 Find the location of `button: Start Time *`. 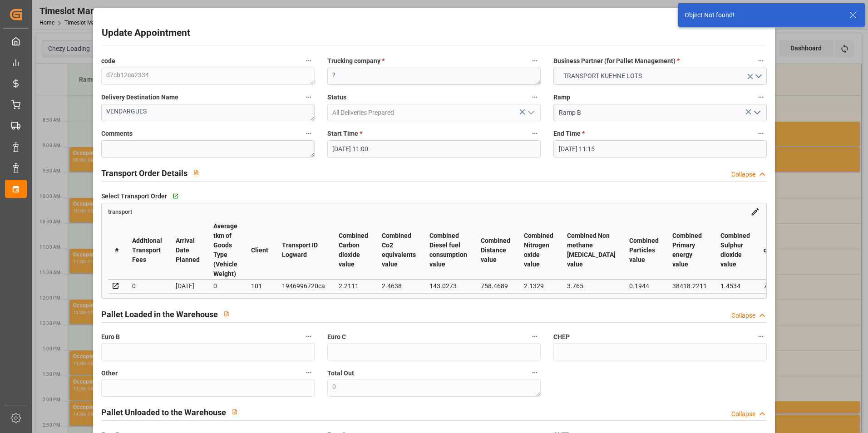

button: Start Time * is located at coordinates (535, 133).